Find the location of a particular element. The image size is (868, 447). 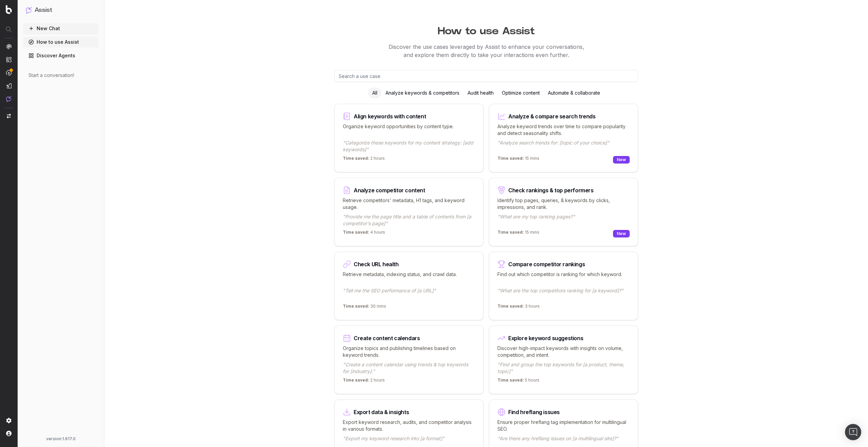

p: 3 hours is located at coordinates (519, 307).